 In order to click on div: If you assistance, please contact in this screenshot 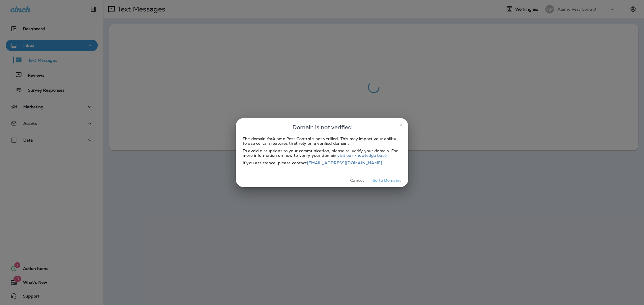, I will do `click(322, 163)`.